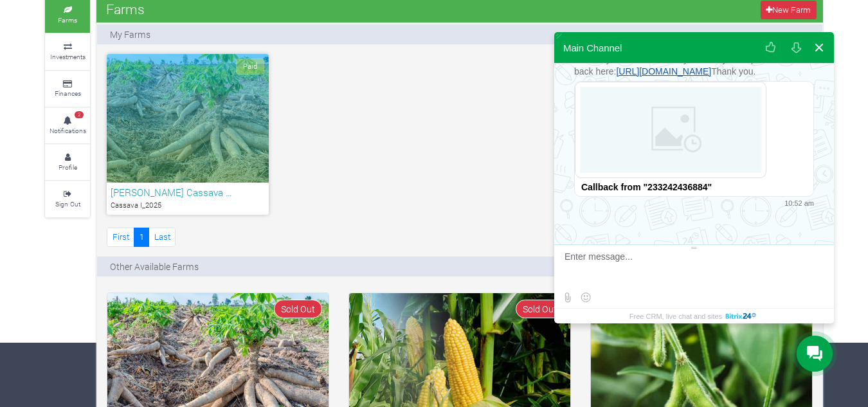  What do you see at coordinates (67, 204) in the screenshot?
I see `small: Sign Out` at bounding box center [67, 204].